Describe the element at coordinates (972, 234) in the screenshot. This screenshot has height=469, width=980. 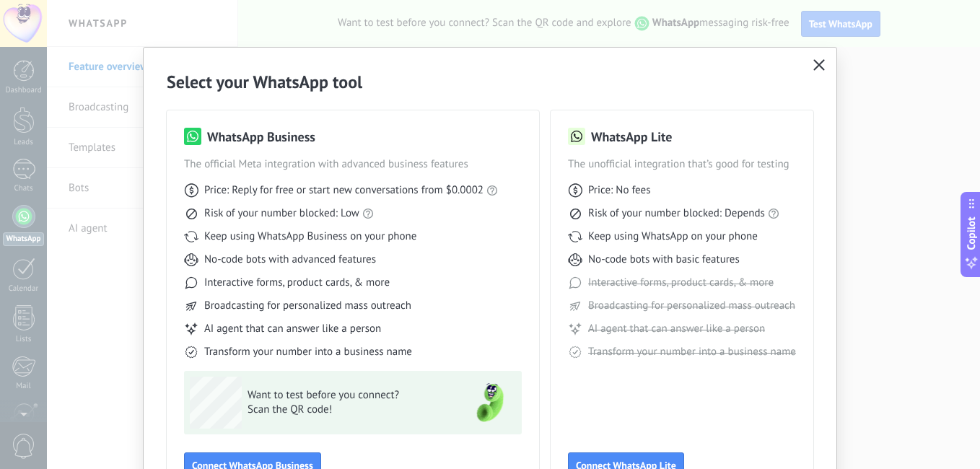
I see `span: Copilot` at that location.